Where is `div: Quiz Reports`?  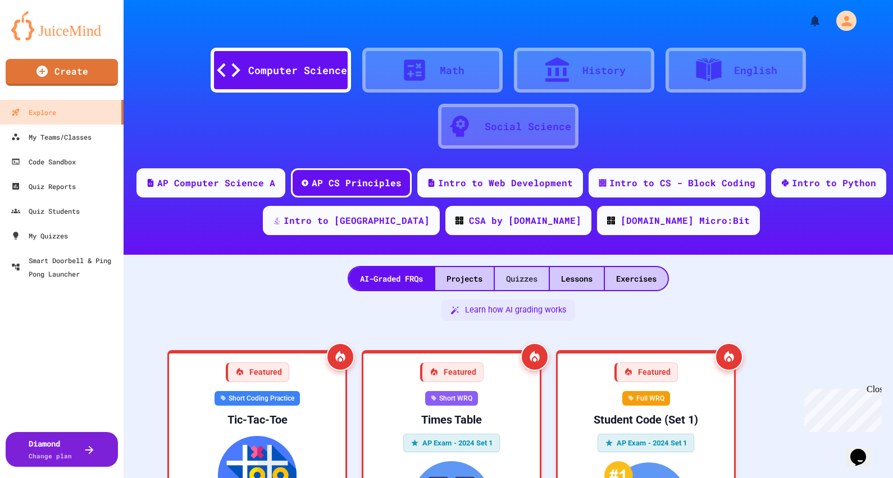
div: Quiz Reports is located at coordinates (43, 186).